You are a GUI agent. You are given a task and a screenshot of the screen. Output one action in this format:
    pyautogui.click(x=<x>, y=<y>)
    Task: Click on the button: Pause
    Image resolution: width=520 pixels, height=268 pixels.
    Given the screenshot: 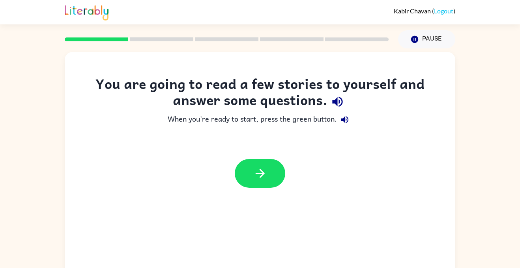 What is the action you would take?
    pyautogui.click(x=426, y=39)
    